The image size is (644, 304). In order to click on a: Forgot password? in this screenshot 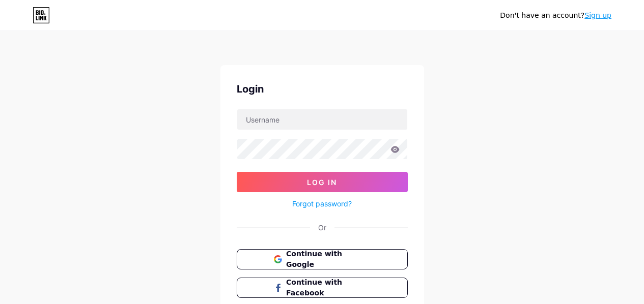, I will do `click(322, 203)`.